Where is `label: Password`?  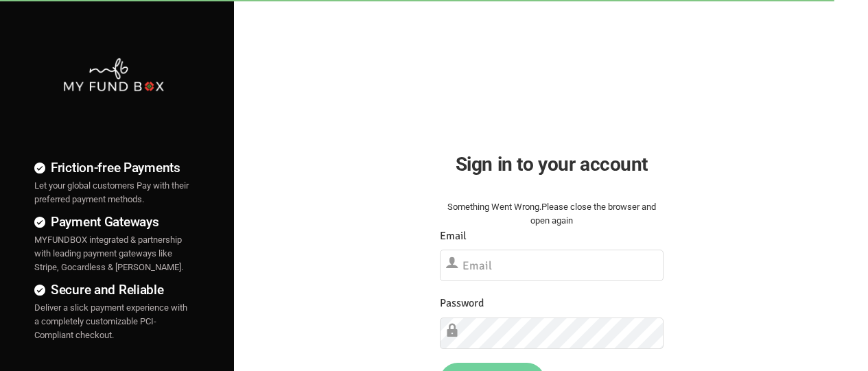 label: Password is located at coordinates (462, 303).